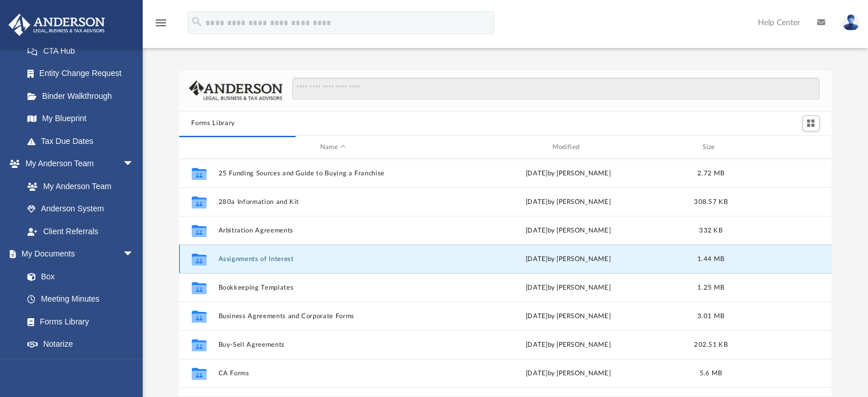  I want to click on button: 280a Information and Kit, so click(333, 202).